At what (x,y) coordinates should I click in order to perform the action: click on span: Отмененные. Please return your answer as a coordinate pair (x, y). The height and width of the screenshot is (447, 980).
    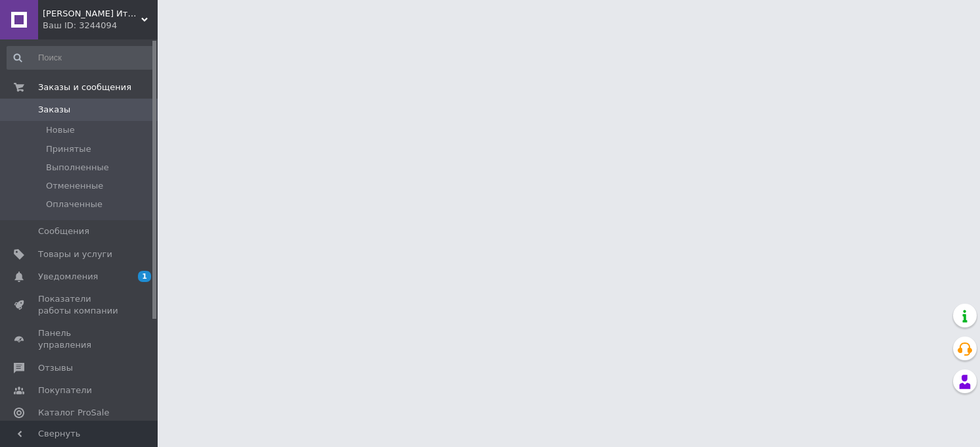
    Looking at the image, I should click on (74, 186).